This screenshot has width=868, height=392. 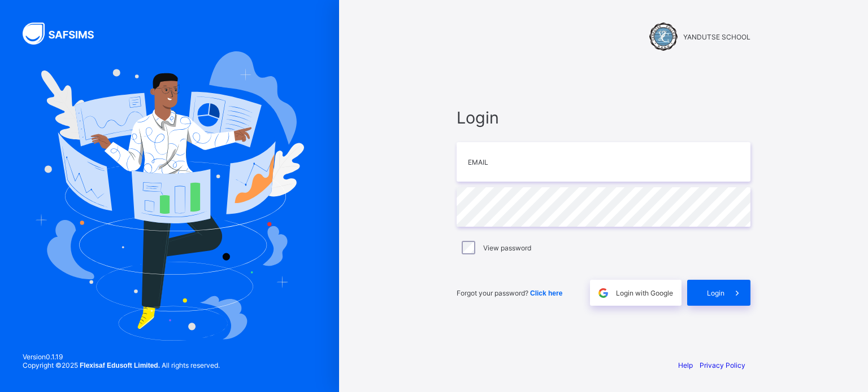 I want to click on span: Login with Google, so click(x=644, y=293).